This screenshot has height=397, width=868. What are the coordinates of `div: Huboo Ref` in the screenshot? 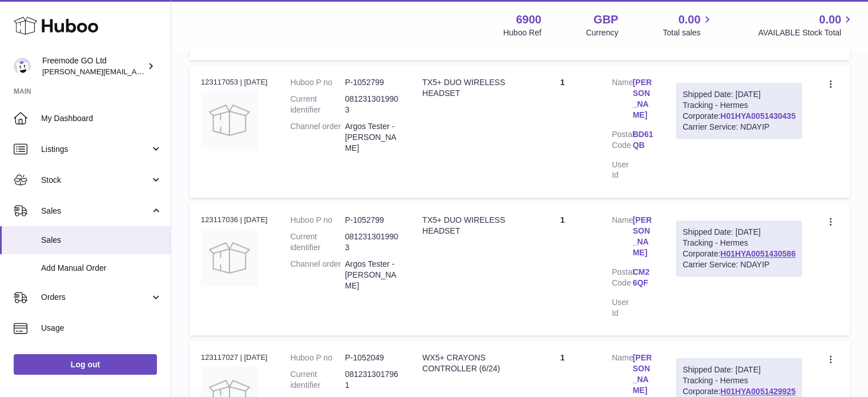 It's located at (522, 33).